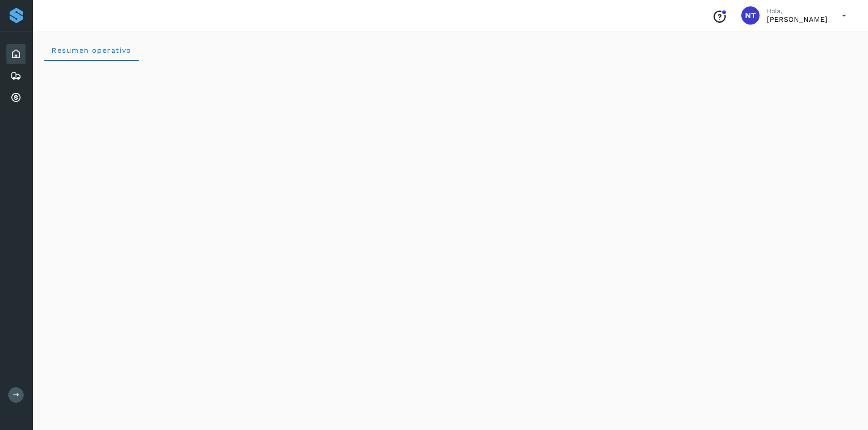 The image size is (868, 430). What do you see at coordinates (16, 76) in the screenshot?
I see `div: Embarques` at bounding box center [16, 76].